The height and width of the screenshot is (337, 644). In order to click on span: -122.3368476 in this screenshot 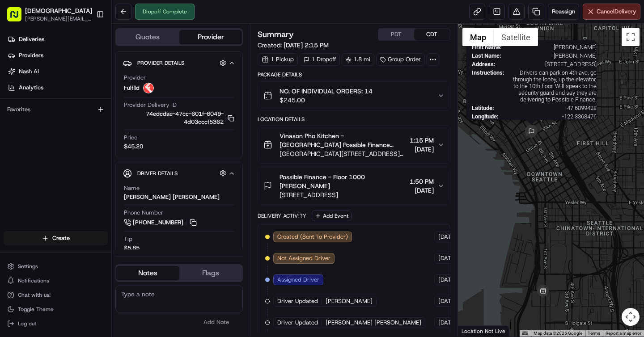, I will do `click(549, 116)`.